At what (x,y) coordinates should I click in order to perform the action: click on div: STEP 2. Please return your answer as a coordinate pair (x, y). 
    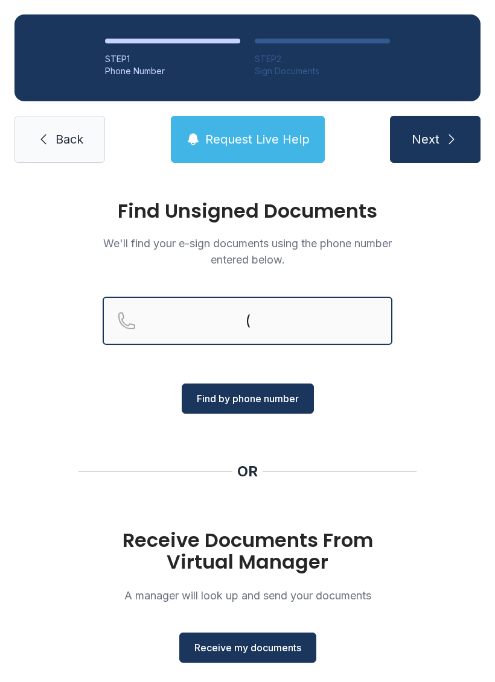
    Looking at the image, I should click on (322, 59).